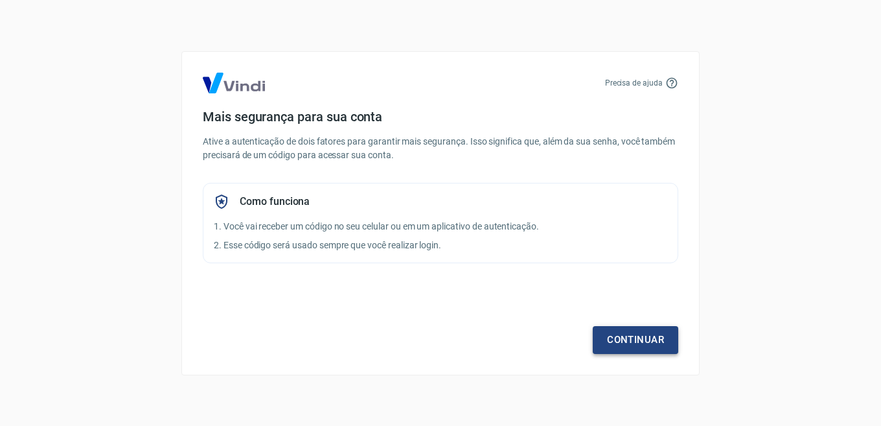 This screenshot has height=426, width=881. Describe the element at coordinates (441, 226) in the screenshot. I see `p: 1. Você vai receber um código no seu celular ou em um aplicativo de autenticação.` at that location.